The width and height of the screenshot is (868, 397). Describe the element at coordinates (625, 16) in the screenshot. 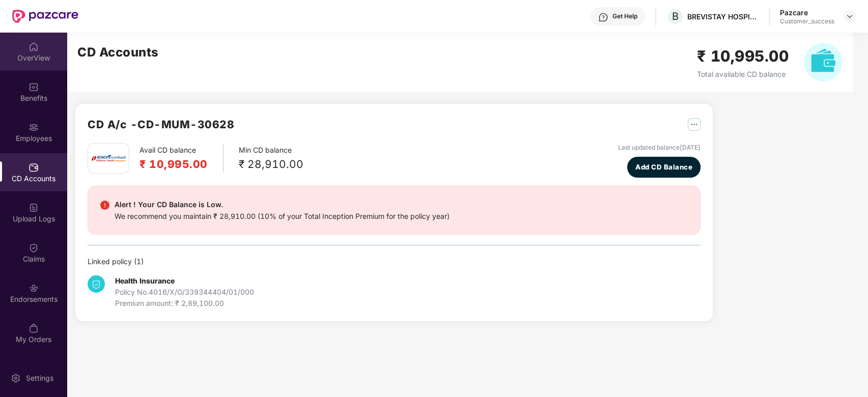

I see `div: Get Help` at that location.